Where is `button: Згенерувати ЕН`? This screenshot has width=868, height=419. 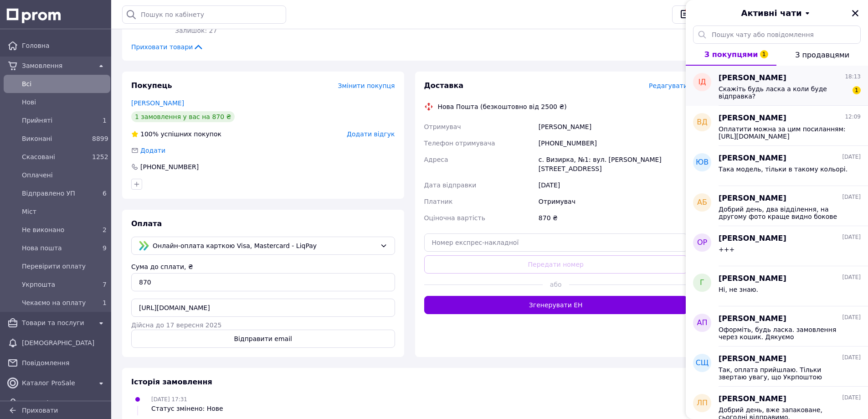
button: Згенерувати ЕН is located at coordinates (556, 305).